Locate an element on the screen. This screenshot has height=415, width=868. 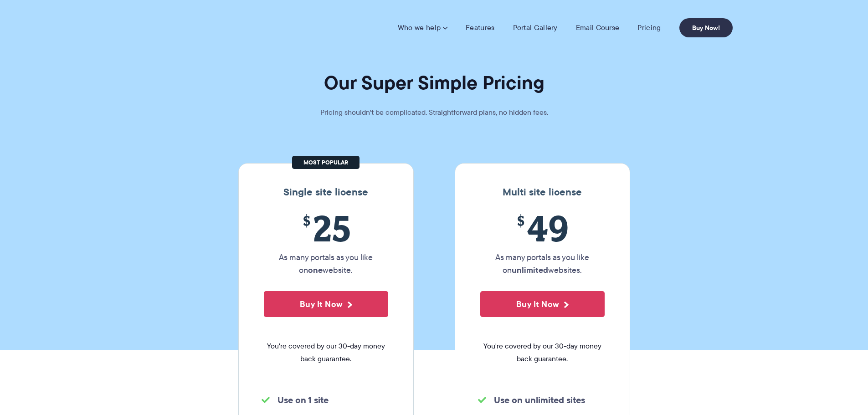
strong: unlimited is located at coordinates (530, 270).